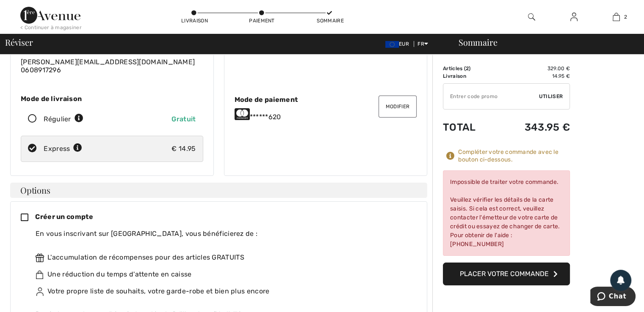  I want to click on img: Mon panier, so click(617, 17).